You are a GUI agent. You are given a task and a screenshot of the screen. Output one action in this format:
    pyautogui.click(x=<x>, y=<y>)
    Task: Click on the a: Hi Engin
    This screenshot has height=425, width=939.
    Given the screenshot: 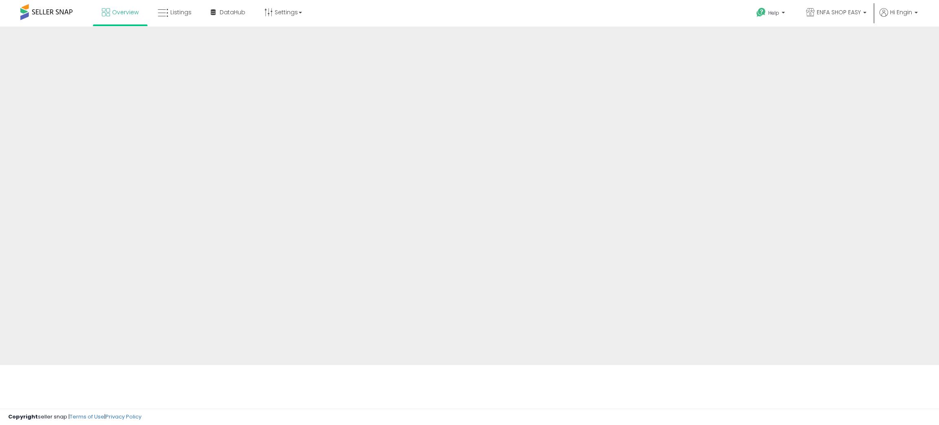 What is the action you would take?
    pyautogui.click(x=899, y=17)
    